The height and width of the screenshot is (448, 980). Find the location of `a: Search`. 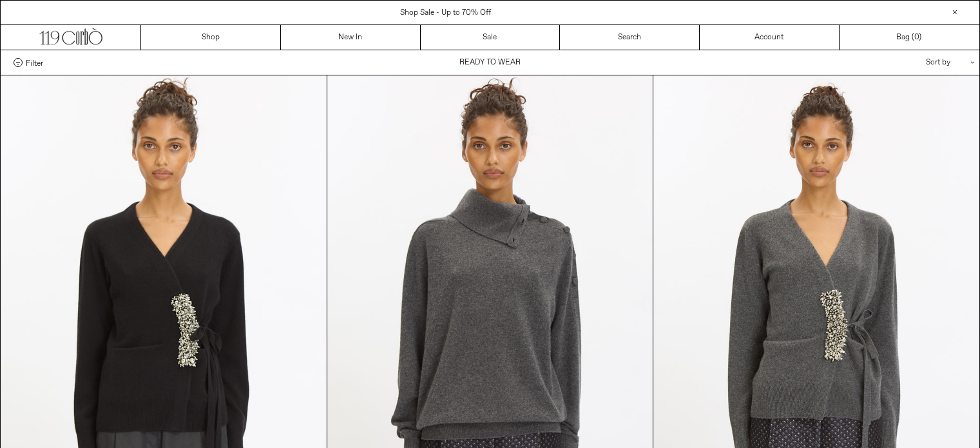

a: Search is located at coordinates (629, 38).